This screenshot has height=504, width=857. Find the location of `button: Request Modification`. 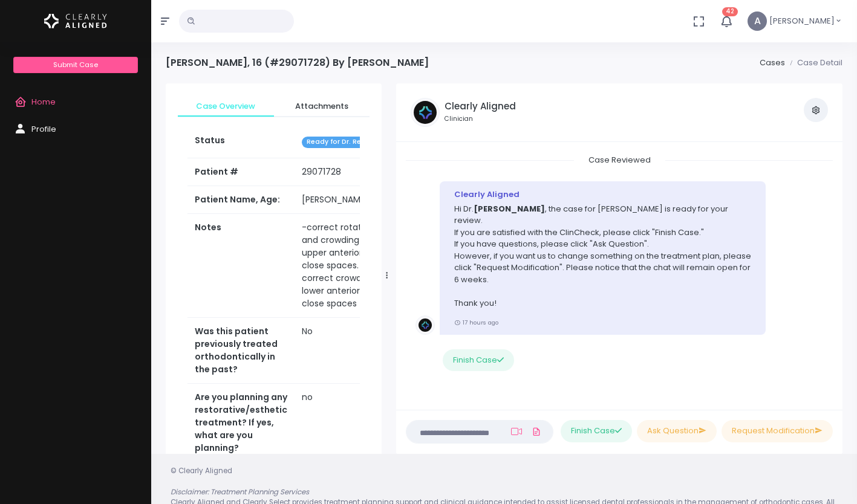

button: Request Modification is located at coordinates (777, 431).